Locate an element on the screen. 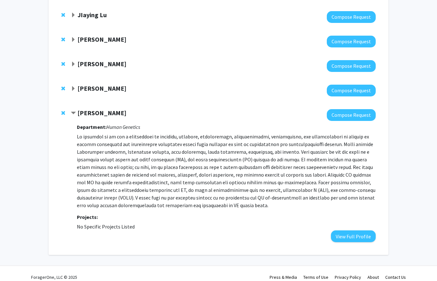 The width and height of the screenshot is (437, 281). span: Remove Suk Yoon from bookmarks is located at coordinates (63, 88).